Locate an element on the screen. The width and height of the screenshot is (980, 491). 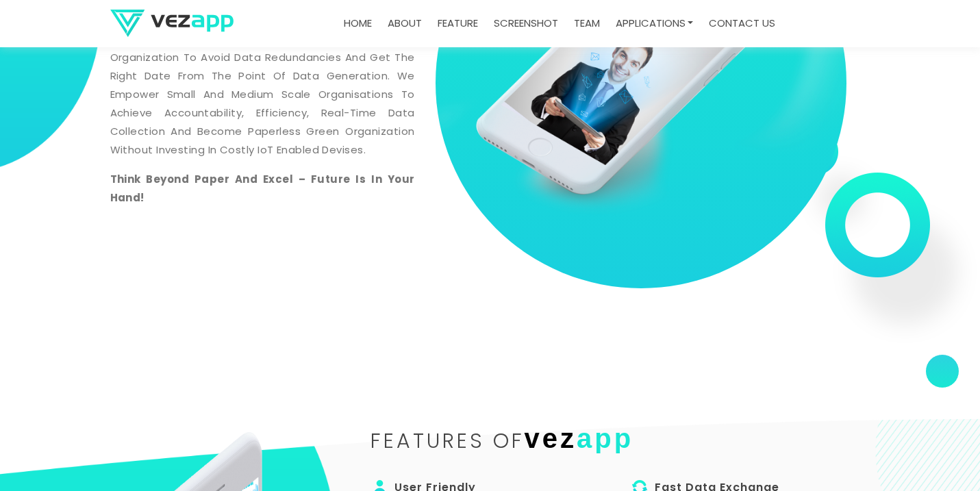
span: vez is located at coordinates (551, 439).